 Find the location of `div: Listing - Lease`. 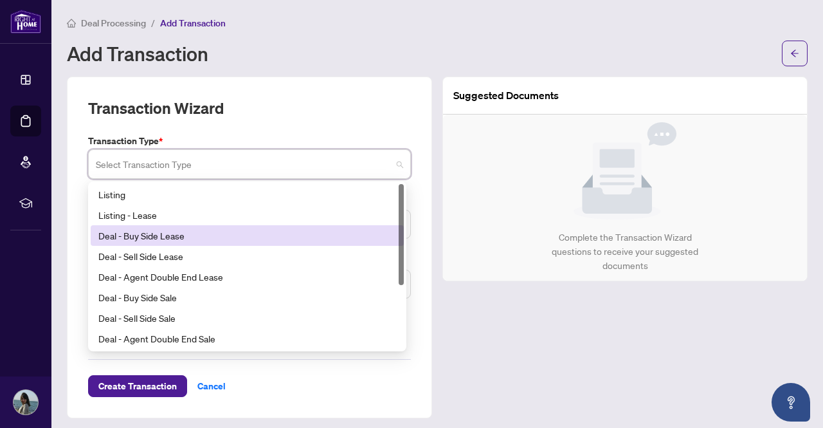

div: Listing - Lease is located at coordinates (247, 215).